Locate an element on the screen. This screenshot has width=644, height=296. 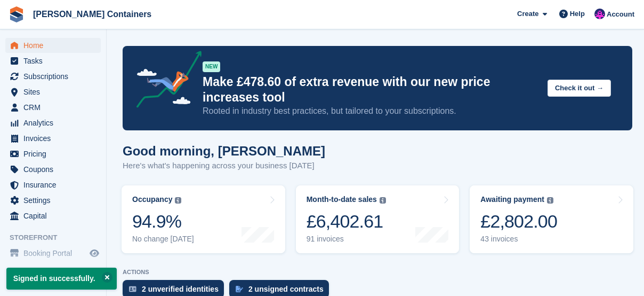
div: 43 invoices is located at coordinates (519, 239).